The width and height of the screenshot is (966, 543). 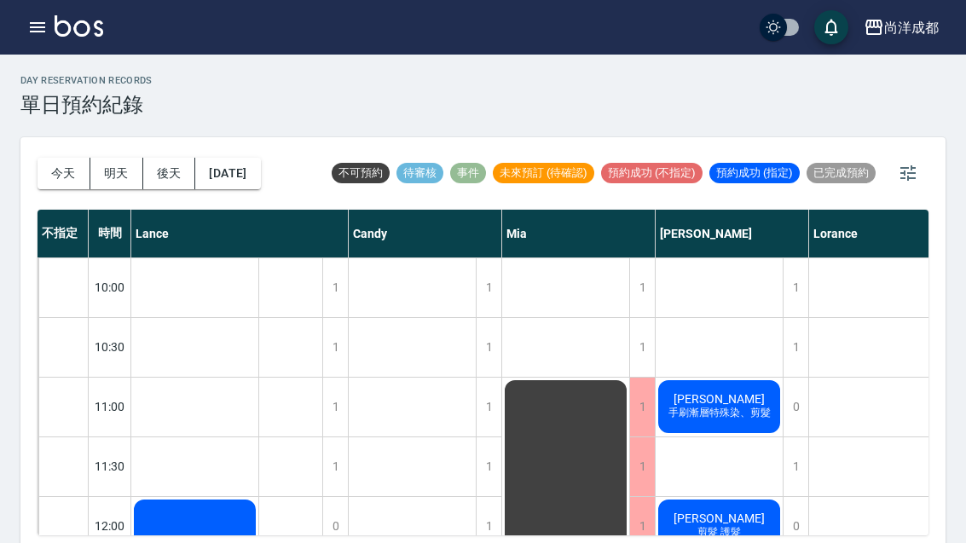 What do you see at coordinates (831, 27) in the screenshot?
I see `button: save` at bounding box center [831, 27].